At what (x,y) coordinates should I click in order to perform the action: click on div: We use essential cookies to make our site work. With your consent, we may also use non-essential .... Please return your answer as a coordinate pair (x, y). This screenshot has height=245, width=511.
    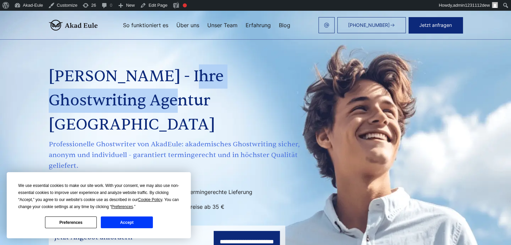
    Looking at the image, I should click on (99, 197).